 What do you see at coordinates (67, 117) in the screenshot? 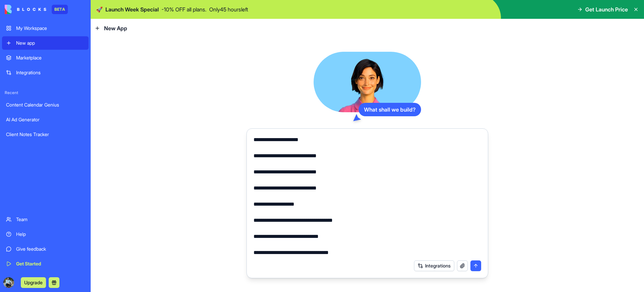
I see `div: Create a ticket` at bounding box center [67, 117].